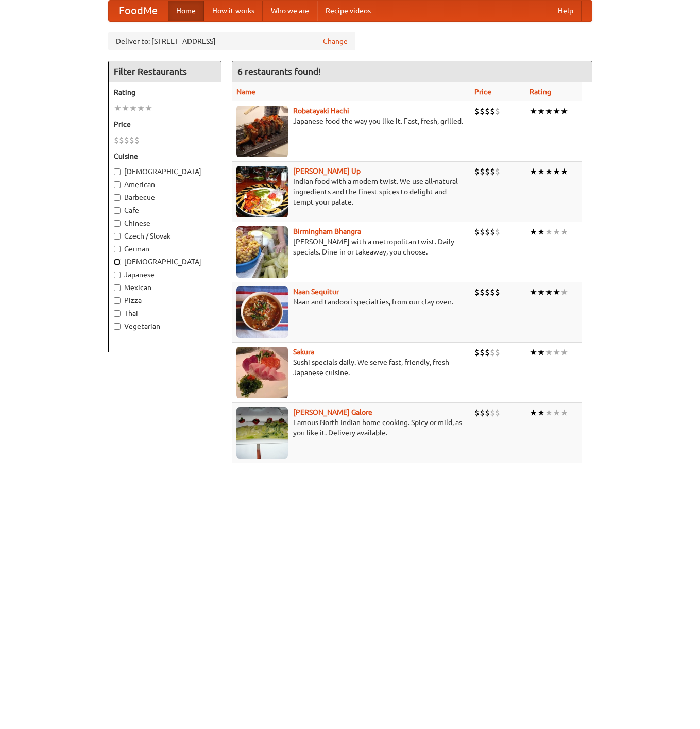 The image size is (700, 729). I want to click on img: robatayaki.jpg, so click(262, 131).